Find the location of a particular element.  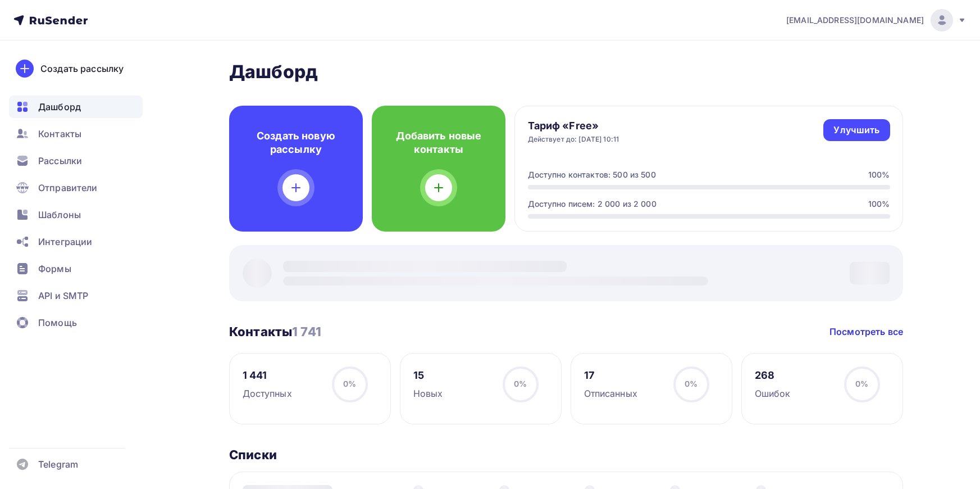

h3: Контакты is located at coordinates (276, 331).